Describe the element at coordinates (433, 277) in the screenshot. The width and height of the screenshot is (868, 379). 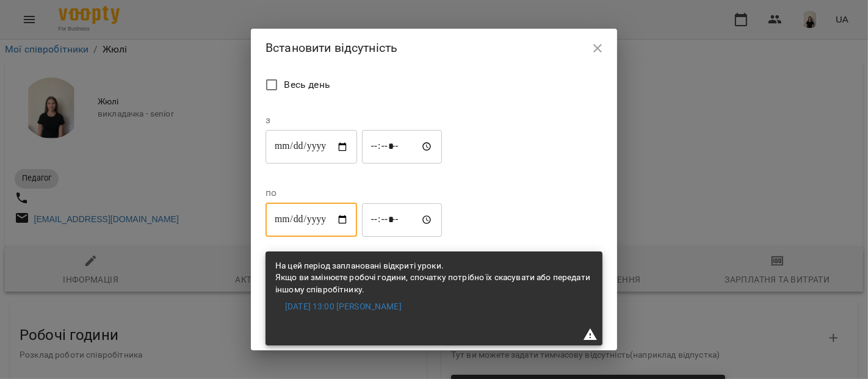
I see `span: На цей період заплановані відкриті уроки. Якщо ви змінюєте робочі години, спочатку потрібно їх ск...` at that location.